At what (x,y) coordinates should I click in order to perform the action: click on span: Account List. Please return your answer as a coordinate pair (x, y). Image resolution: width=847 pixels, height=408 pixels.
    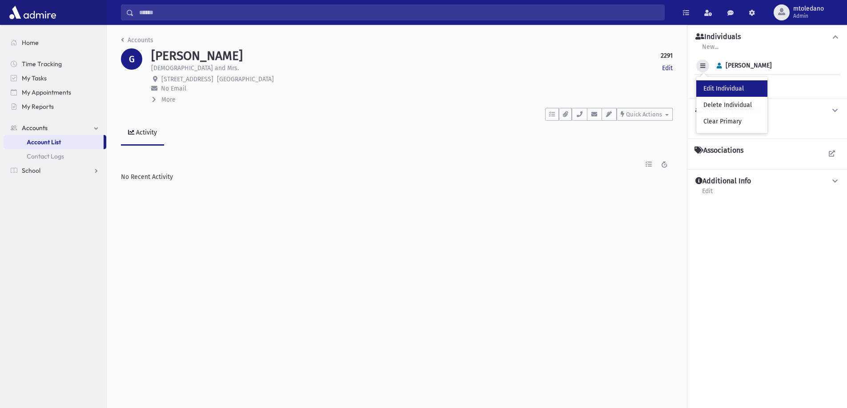
    Looking at the image, I should click on (44, 142).